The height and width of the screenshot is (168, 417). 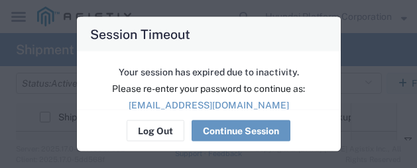 I want to click on h4: Session Timeout, so click(x=140, y=34).